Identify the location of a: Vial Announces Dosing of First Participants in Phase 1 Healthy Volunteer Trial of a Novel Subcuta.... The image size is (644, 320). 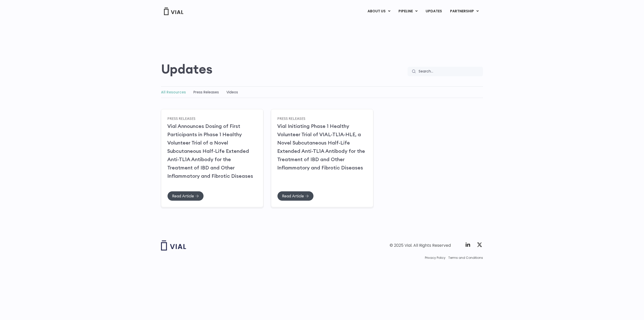
(210, 151).